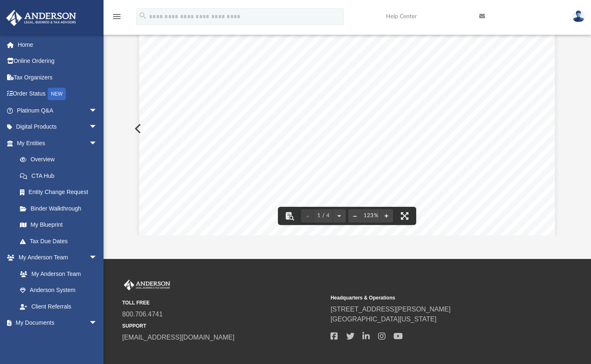 This screenshot has width=591, height=364. What do you see at coordinates (142, 314) in the screenshot?
I see `a: 800.706.4741` at bounding box center [142, 314].